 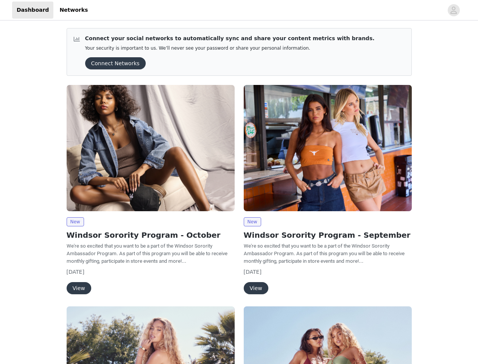 I want to click on a: Dashboard, so click(x=33, y=10).